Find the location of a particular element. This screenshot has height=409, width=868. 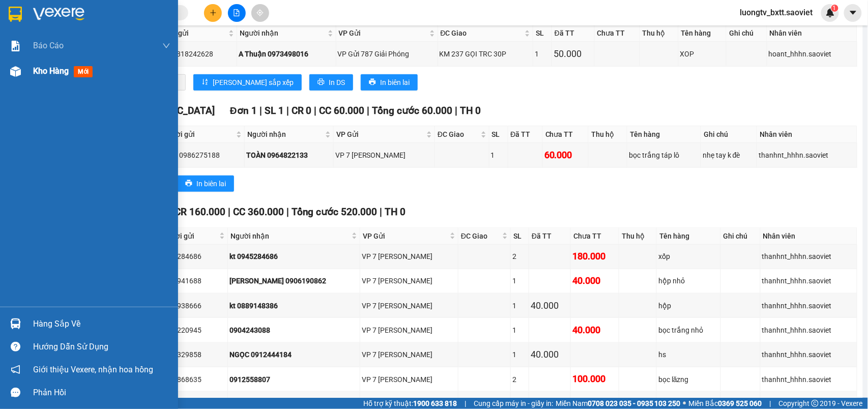

div: VP Gửi 787 Giải Phóng is located at coordinates (386, 54).